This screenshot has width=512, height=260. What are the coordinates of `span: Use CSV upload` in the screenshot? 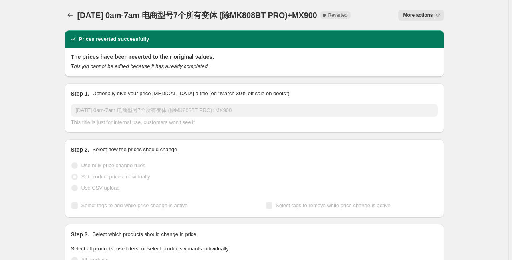 It's located at (101, 187).